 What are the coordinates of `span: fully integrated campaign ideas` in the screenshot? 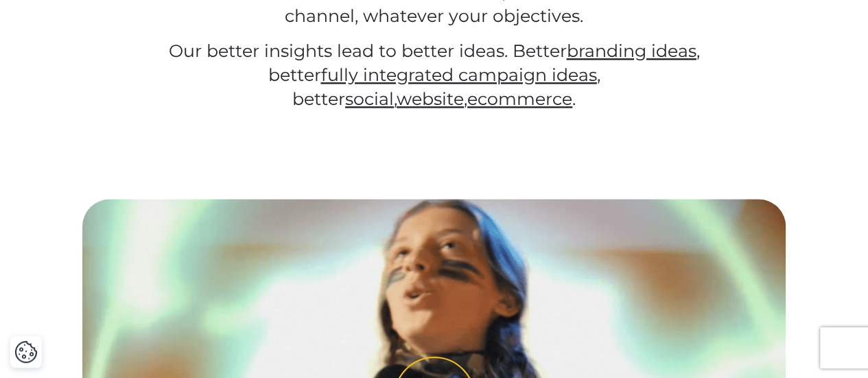 It's located at (459, 75).